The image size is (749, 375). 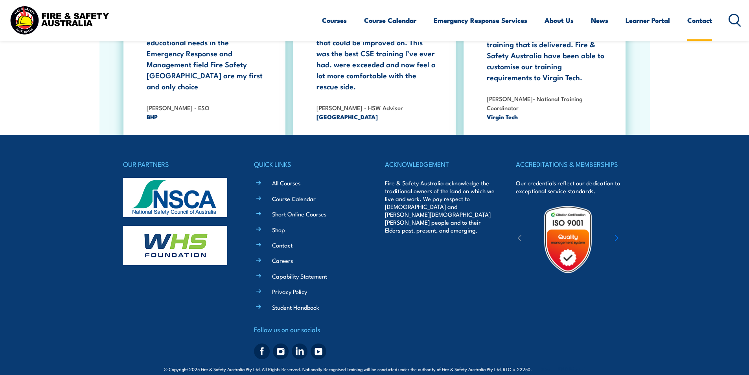 I want to click on span: BHP, so click(x=206, y=116).